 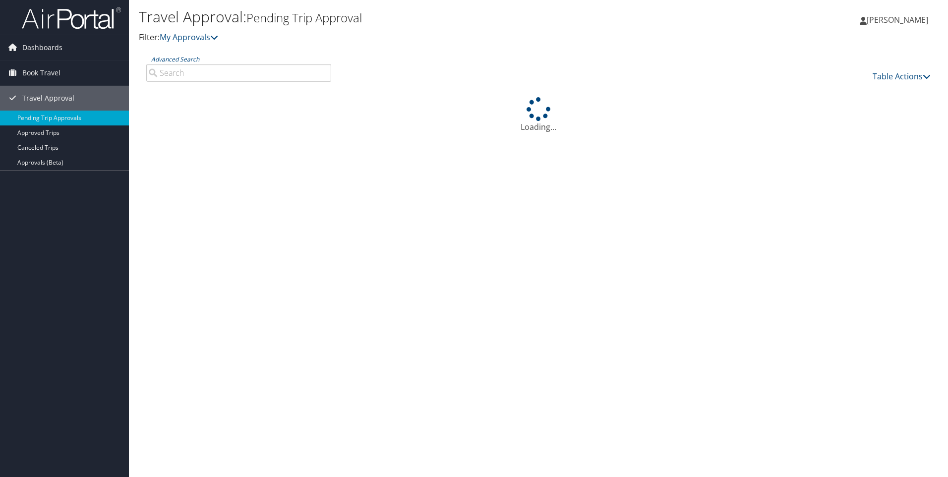 What do you see at coordinates (238, 73) in the screenshot?
I see `input: Advanced Search` at bounding box center [238, 73].